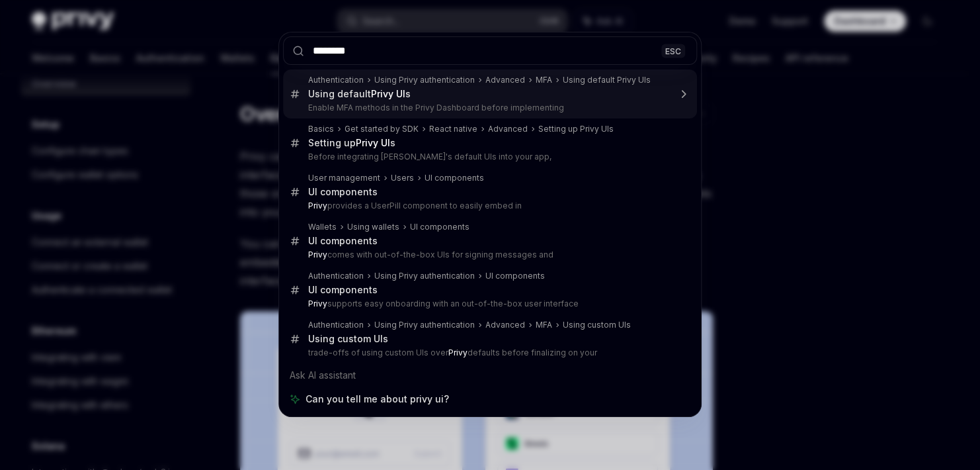 This screenshot has width=980, height=470. I want to click on p: trade-offs of using custom UIs over defaults before finalizing on your, so click(489, 353).